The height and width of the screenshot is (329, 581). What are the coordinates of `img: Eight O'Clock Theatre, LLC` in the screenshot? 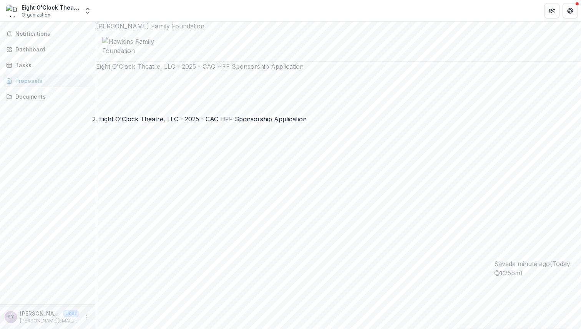 It's located at (12, 11).